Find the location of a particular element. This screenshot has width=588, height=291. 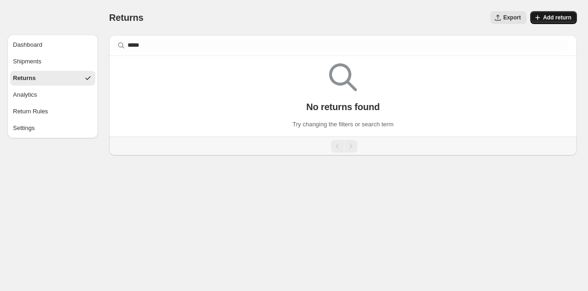

button: Settings is located at coordinates (53, 128).